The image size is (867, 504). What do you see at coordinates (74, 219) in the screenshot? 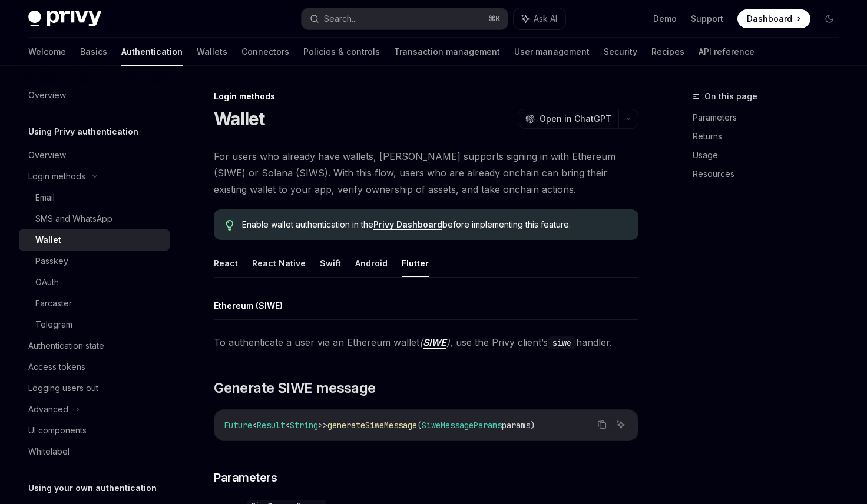
I see `div: SMS and WhatsApp` at bounding box center [74, 219].